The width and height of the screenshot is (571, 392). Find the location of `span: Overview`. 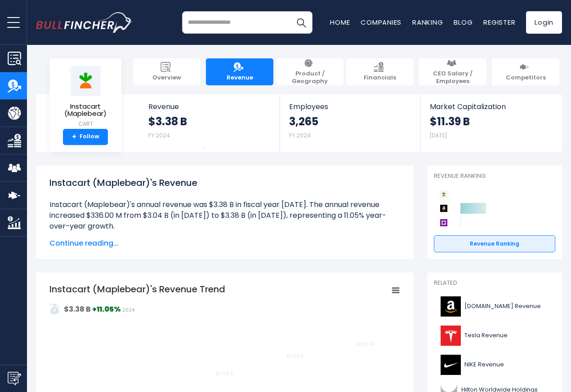

span: Overview is located at coordinates (167, 78).